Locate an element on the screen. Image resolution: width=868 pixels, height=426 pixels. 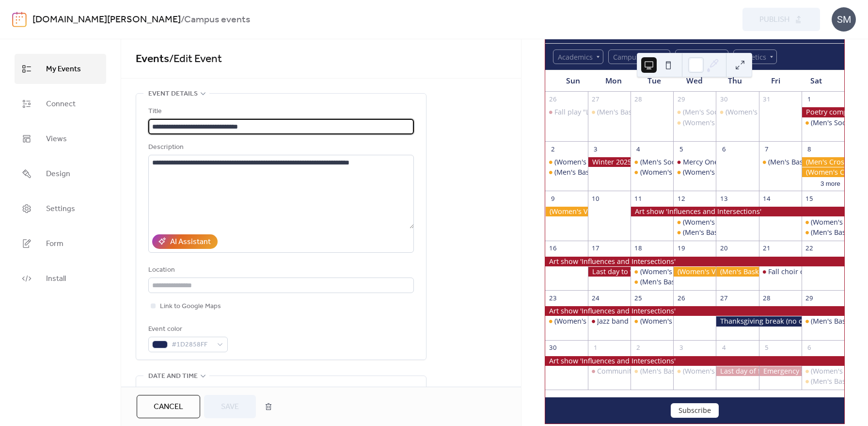
div: Poetry competition is located at coordinates (822, 112).